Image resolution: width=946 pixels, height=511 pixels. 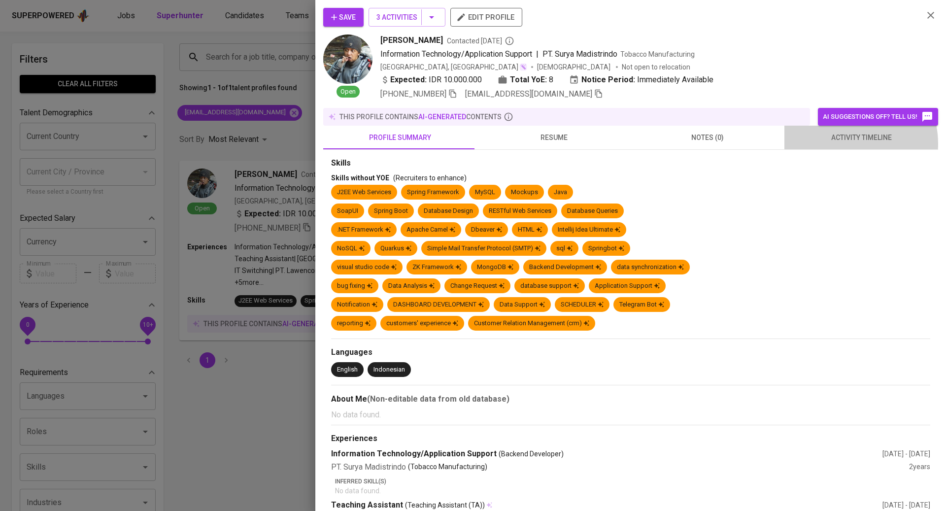 What do you see at coordinates (422, 323) in the screenshot?
I see `div: customers' experience` at bounding box center [422, 323].